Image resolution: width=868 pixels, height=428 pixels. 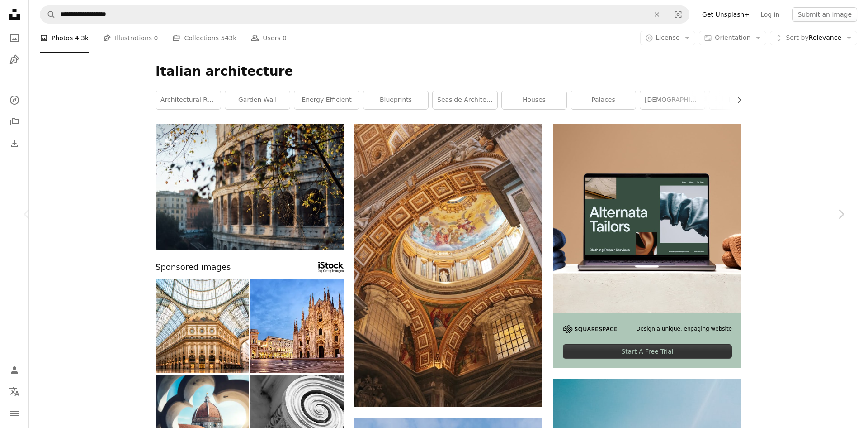 I want to click on span: Sponsored images, so click(x=193, y=267).